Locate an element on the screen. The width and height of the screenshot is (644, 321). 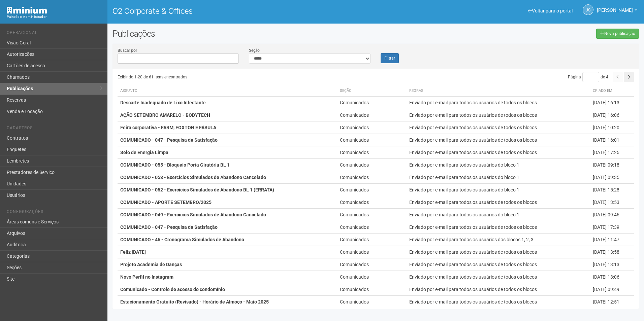
strong: Estacionamento Gratuito (Revisado) - Horário de Almoço - Maio 2025 is located at coordinates (194, 302).